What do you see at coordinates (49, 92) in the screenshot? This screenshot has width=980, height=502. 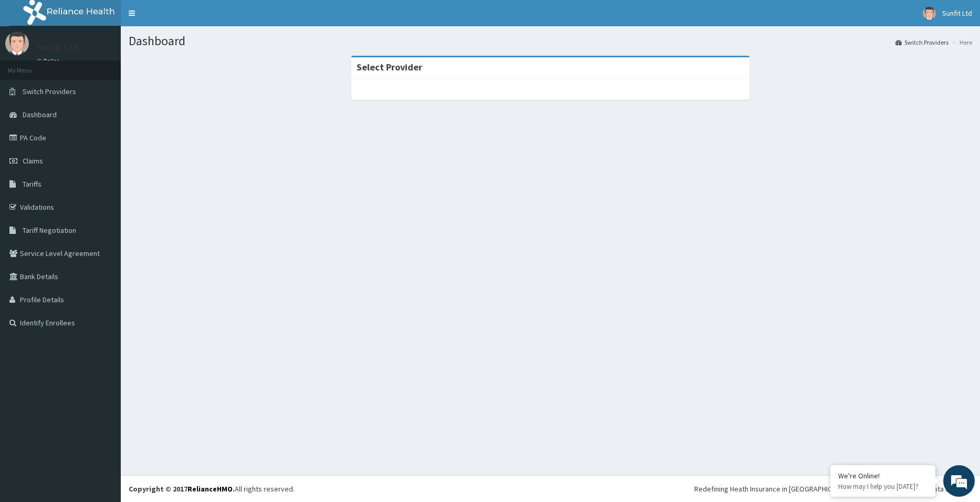 I see `span: Switch Providers` at bounding box center [49, 92].